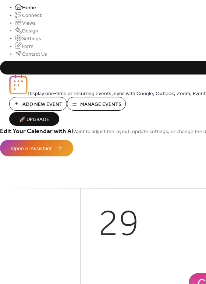 Image resolution: width=206 pixels, height=284 pixels. Describe the element at coordinates (29, 23) in the screenshot. I see `span: Views` at that location.